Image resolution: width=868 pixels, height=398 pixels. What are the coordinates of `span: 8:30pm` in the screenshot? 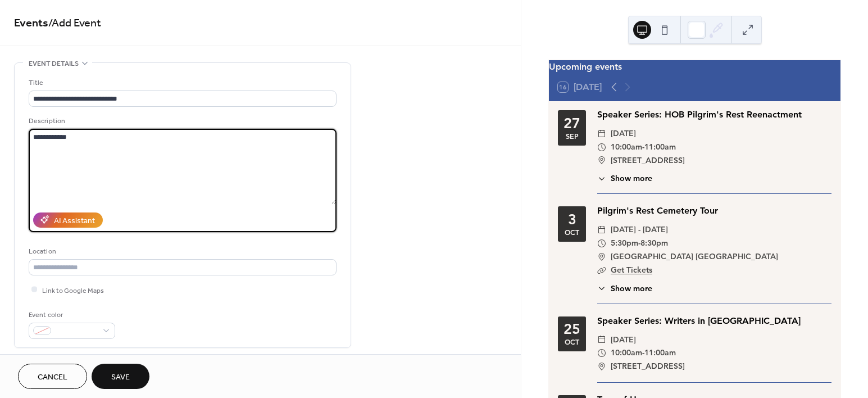 It's located at (654, 244).